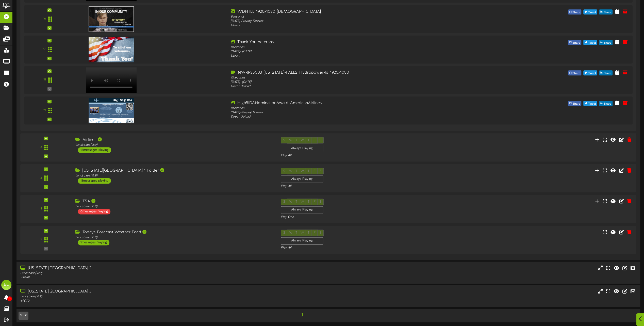  What do you see at coordinates (174, 140) in the screenshot?
I see `div: Airlines` at bounding box center [174, 140].